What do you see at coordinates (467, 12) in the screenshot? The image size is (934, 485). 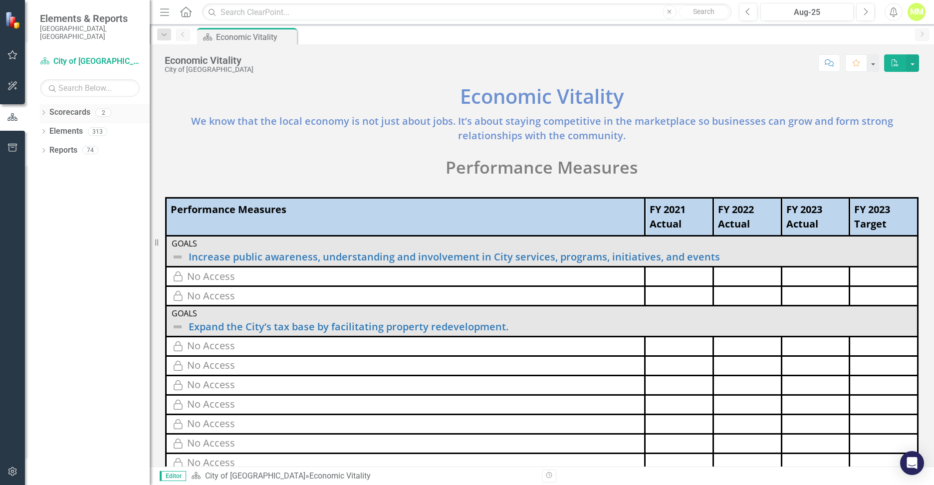 I see `input: Search ClearPoint...` at bounding box center [467, 12].